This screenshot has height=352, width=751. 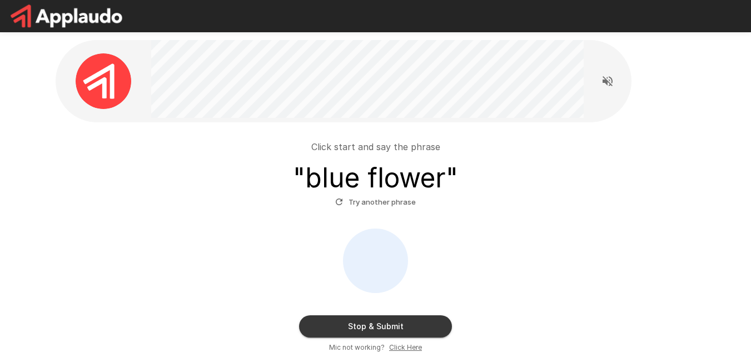 What do you see at coordinates (376, 147) in the screenshot?
I see `p: Click start and say the phrase` at bounding box center [376, 147].